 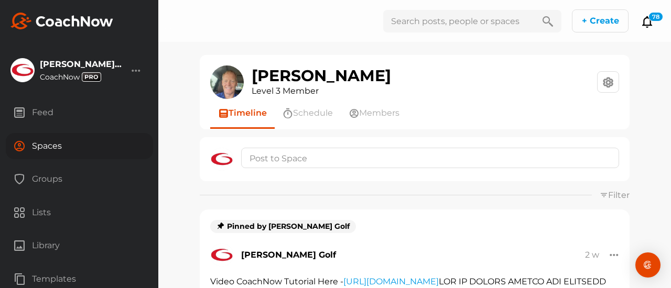 I want to click on div: 78, so click(x=656, y=17).